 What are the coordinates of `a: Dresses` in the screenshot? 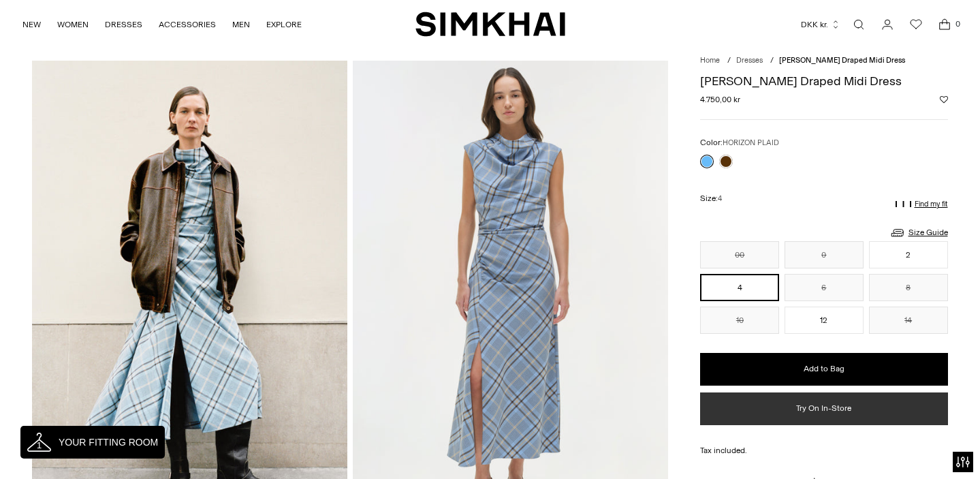 It's located at (749, 60).